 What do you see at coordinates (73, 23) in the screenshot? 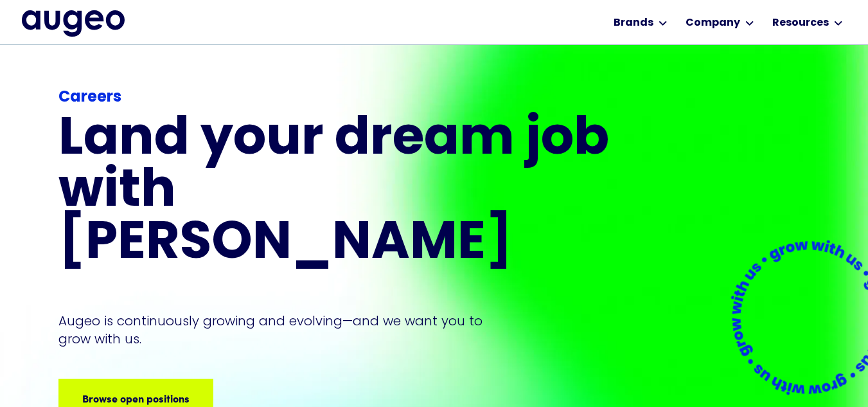
I see `a: home` at bounding box center [73, 23].